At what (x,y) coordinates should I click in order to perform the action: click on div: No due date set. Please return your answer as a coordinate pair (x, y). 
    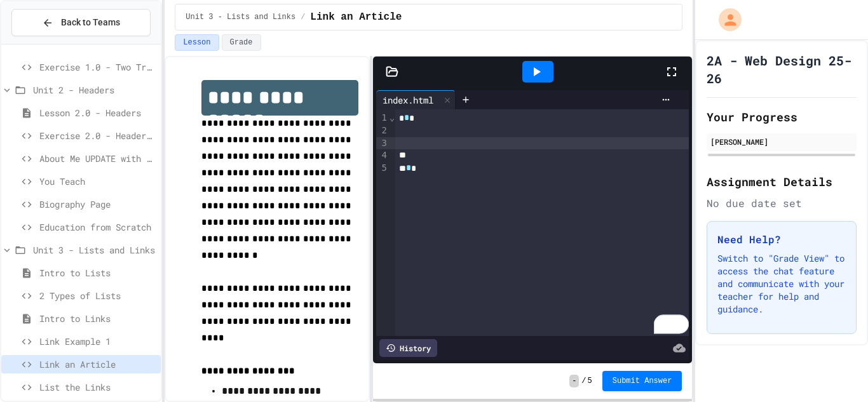
    Looking at the image, I should click on (781, 203).